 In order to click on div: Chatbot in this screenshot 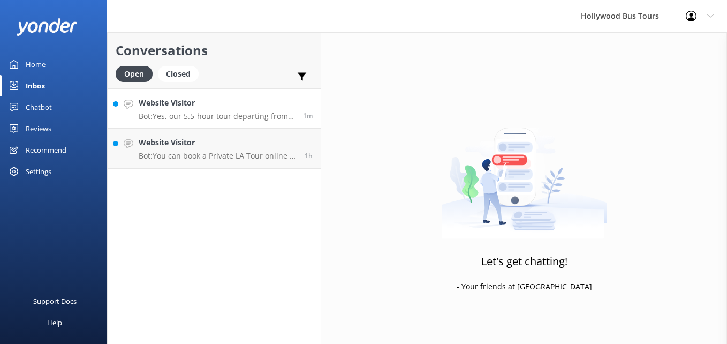, I will do `click(39, 107)`.